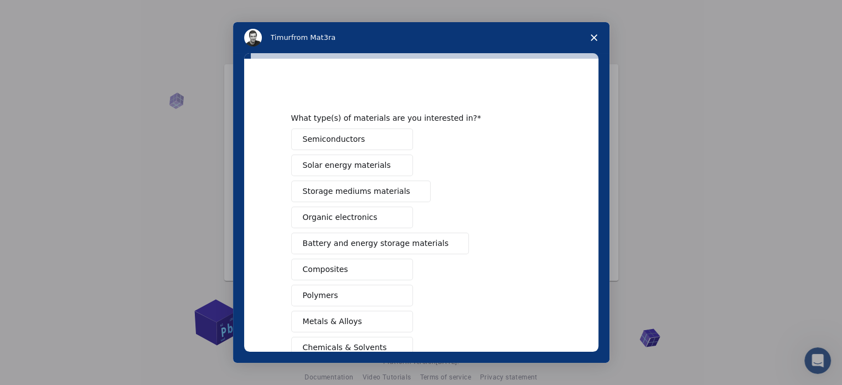 This screenshot has height=385, width=842. I want to click on button: Battery and energy storage materials, so click(381, 243).